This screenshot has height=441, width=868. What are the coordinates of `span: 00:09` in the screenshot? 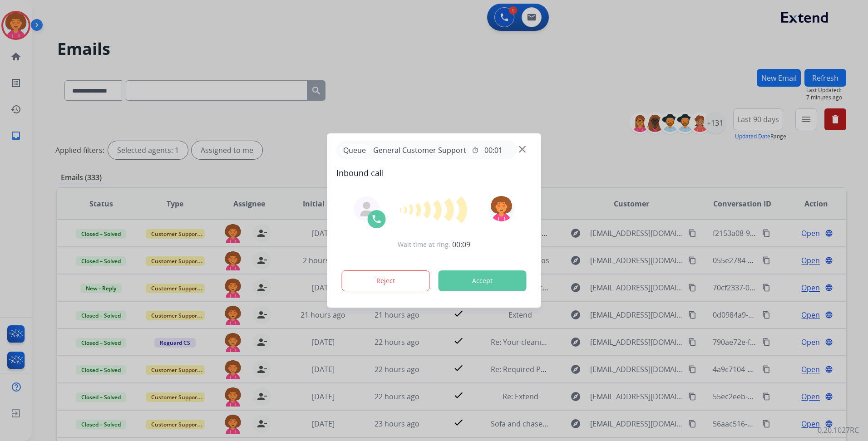 It's located at (461, 245).